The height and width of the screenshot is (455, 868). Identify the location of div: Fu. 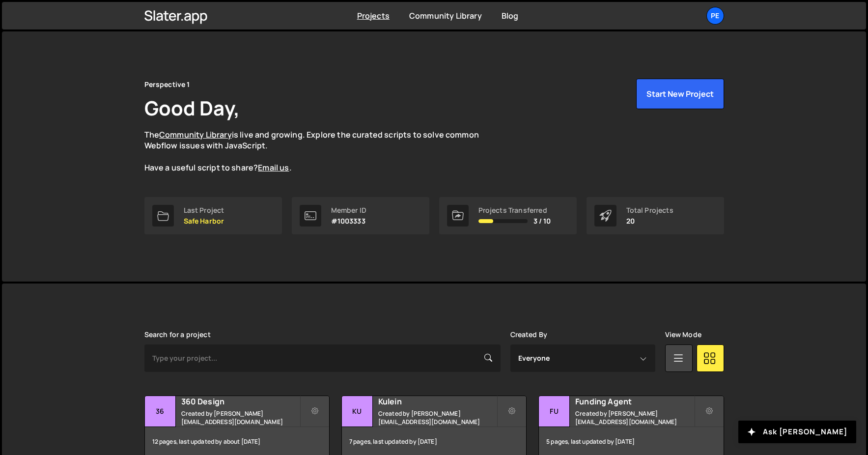
(554, 411).